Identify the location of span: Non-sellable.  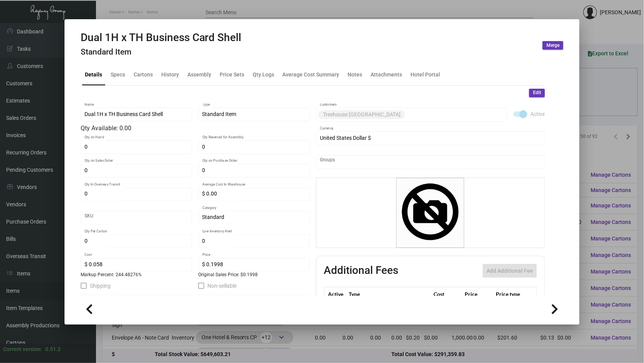
(222, 286).